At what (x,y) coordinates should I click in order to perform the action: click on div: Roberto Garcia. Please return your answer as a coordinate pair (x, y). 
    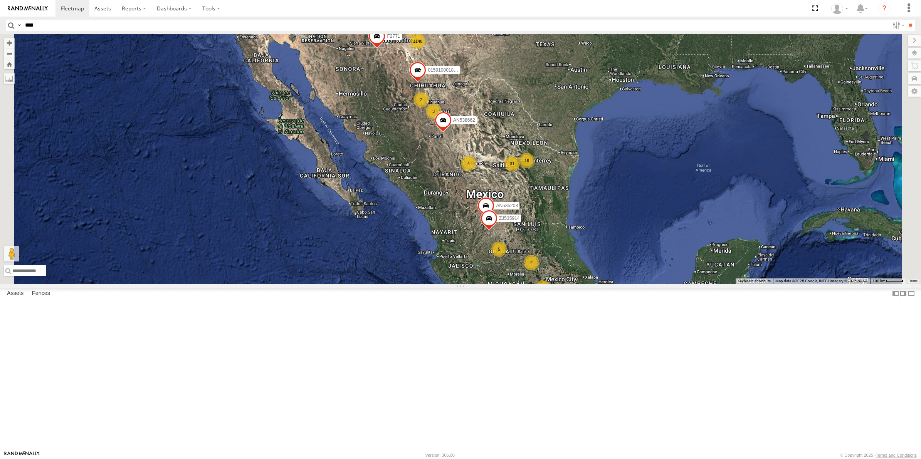
    Looking at the image, I should click on (840, 8).